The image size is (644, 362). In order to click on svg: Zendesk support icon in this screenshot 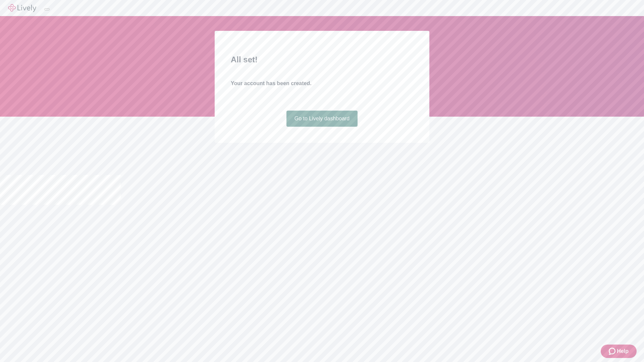, I will do `click(613, 351)`.